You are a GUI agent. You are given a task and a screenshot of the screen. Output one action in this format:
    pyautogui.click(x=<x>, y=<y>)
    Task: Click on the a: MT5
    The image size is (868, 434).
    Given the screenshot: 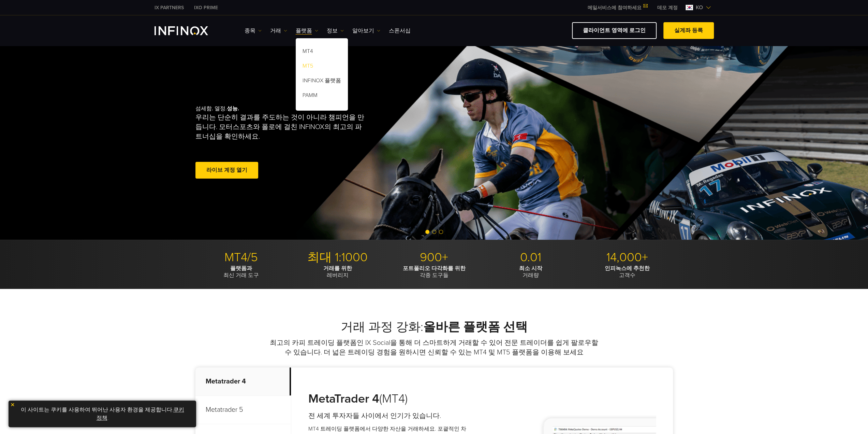 What is the action you would take?
    pyautogui.click(x=321, y=67)
    